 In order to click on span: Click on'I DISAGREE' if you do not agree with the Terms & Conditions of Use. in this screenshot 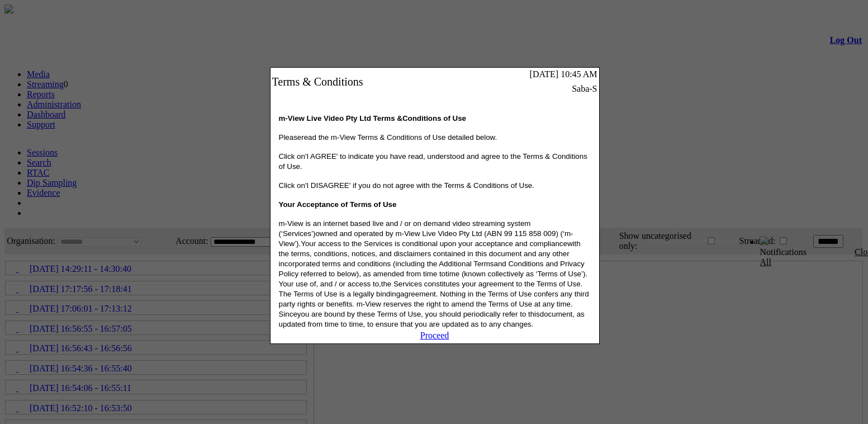, I will do `click(407, 185)`.